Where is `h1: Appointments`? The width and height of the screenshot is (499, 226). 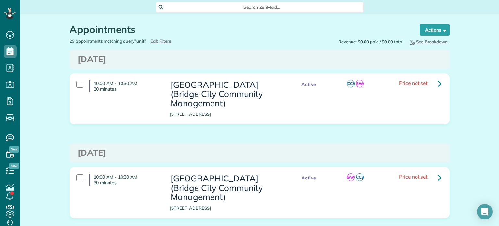
h1: Appointments is located at coordinates (239, 29).